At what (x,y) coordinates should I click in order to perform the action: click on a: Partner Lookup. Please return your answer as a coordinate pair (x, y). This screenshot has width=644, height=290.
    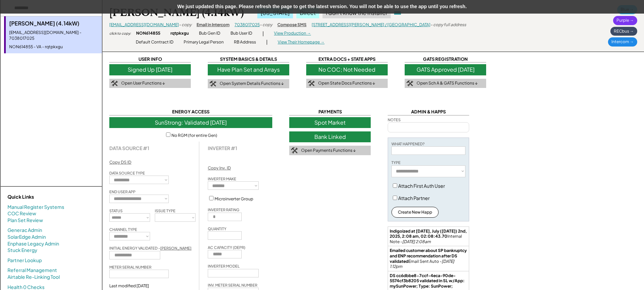
    Looking at the image, I should click on (25, 260).